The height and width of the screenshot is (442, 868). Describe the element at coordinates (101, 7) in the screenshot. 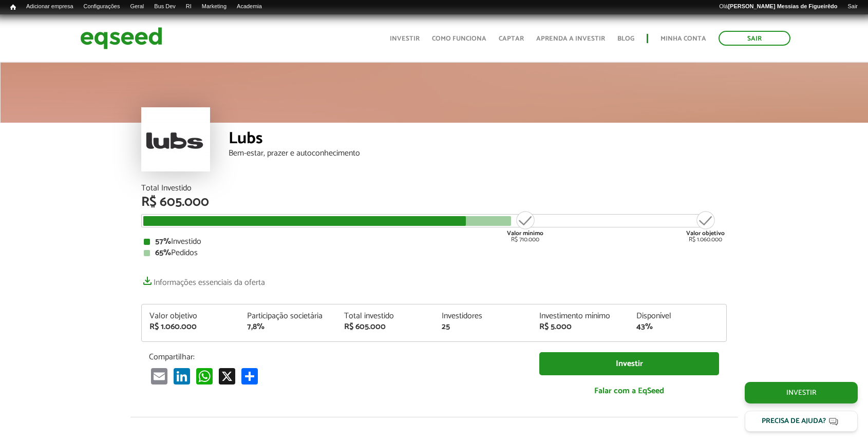

I see `a: Configurações` at that location.